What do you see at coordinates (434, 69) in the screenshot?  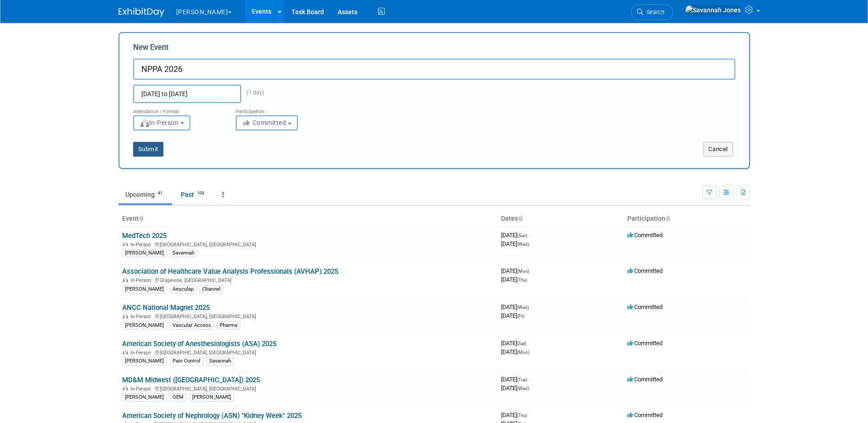 I see `input: Name of Trade Show / Conference` at bounding box center [434, 69].